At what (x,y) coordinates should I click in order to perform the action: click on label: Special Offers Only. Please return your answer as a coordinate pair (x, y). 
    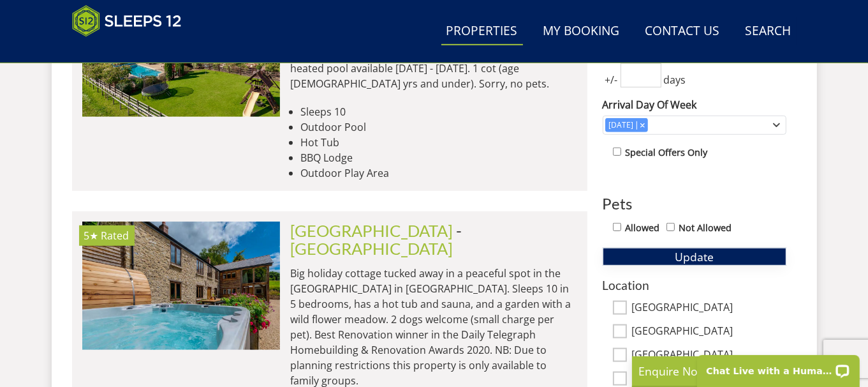
    Looking at the image, I should click on (667, 153).